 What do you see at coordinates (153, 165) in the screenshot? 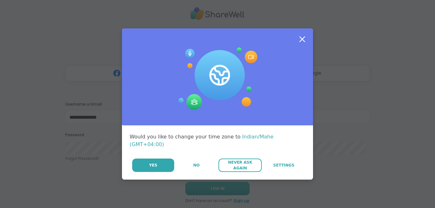
I see `span: Yes` at bounding box center [153, 165].